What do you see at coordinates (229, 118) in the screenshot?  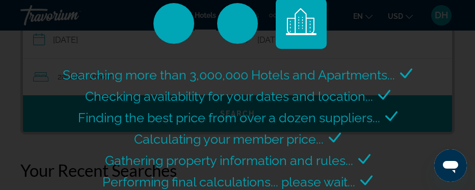 I see `span: Finding the best price from over a dozen suppliers...` at bounding box center [229, 118].